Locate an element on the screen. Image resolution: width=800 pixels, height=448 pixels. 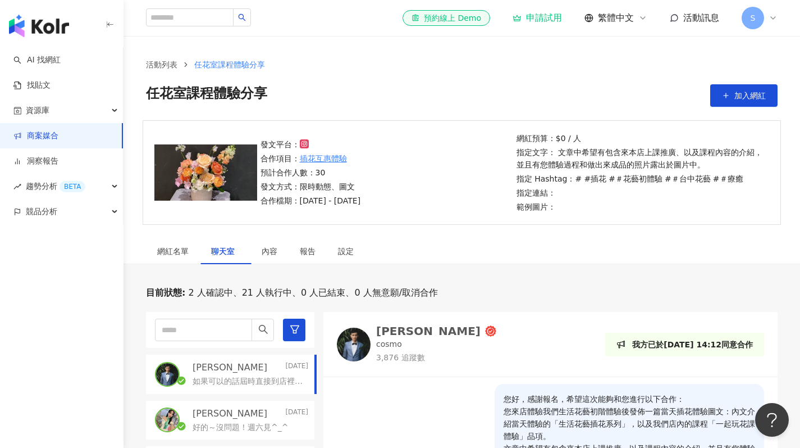
div: 網紅名單 is located at coordinates (173, 251).